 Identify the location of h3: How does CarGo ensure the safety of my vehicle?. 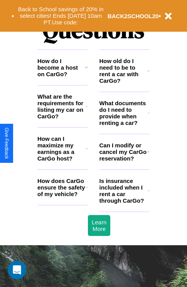
(61, 187).